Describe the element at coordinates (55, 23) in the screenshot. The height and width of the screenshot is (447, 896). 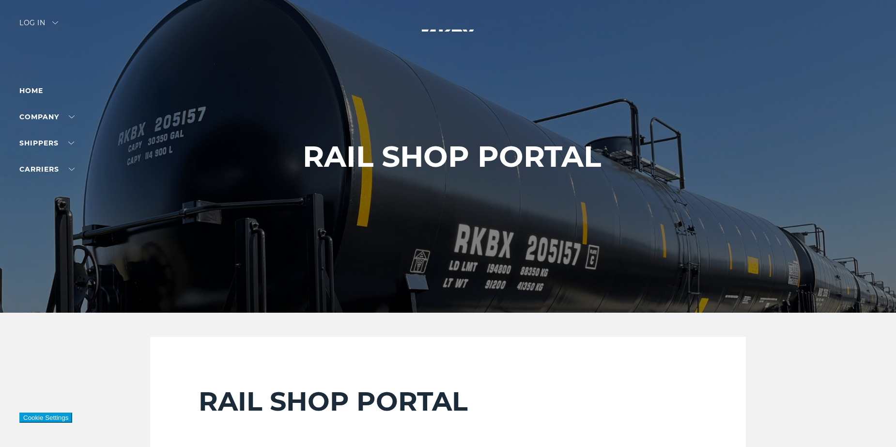
I see `img: arrow` at that location.